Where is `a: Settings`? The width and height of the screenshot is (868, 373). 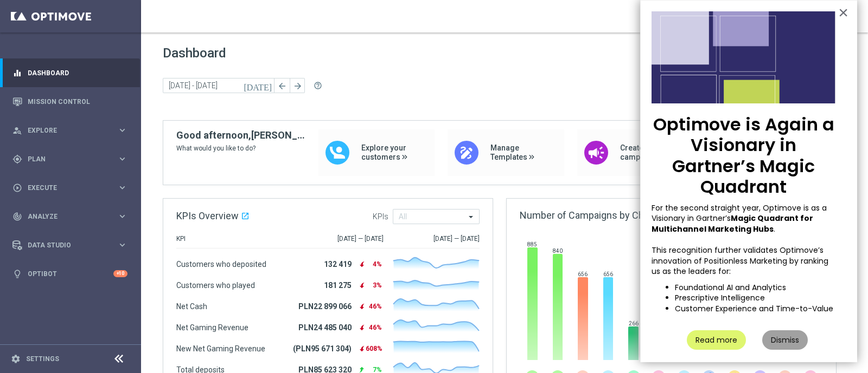
a: Settings is located at coordinates (42, 359).